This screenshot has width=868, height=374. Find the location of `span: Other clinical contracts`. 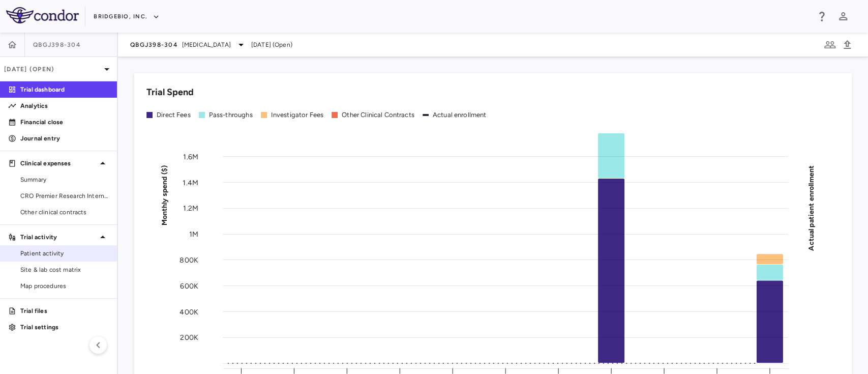

span: Other clinical contracts is located at coordinates (64, 212).